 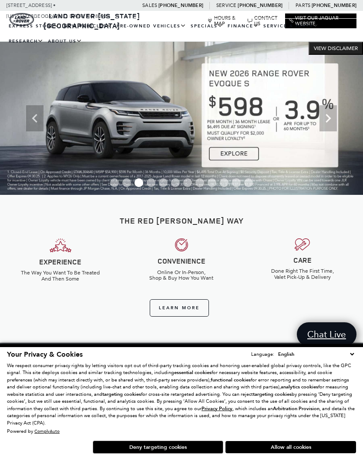 What do you see at coordinates (291, 26) in the screenshot?
I see `a: Service & Parts` at bounding box center [291, 26].